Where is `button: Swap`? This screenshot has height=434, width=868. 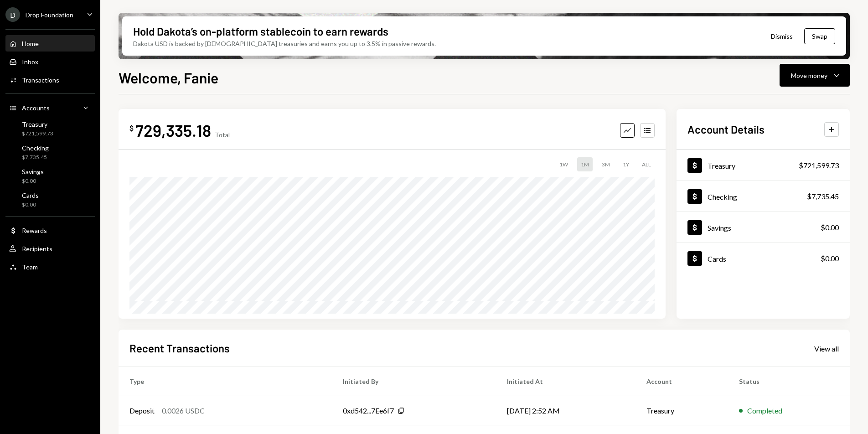 button: Swap is located at coordinates (820, 36).